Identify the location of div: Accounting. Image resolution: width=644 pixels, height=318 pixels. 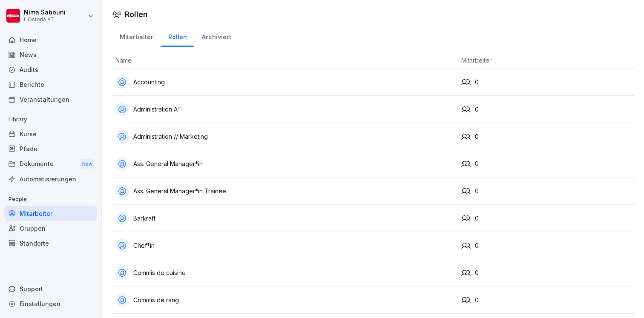
(285, 82).